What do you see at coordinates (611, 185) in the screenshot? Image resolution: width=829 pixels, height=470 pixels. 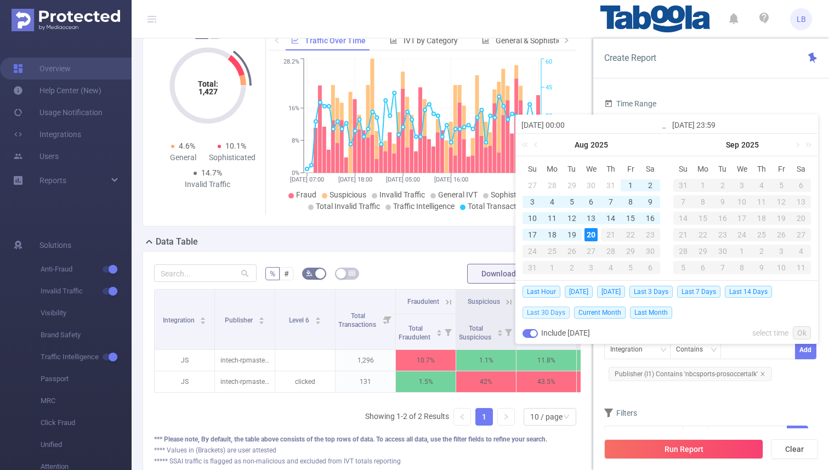 I see `td: July 31, 2025` at bounding box center [611, 185].